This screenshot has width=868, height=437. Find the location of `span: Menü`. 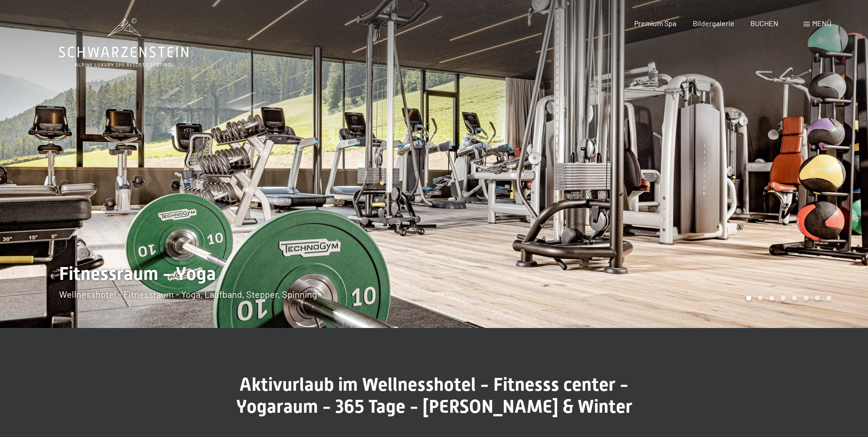

span: Menü is located at coordinates (822, 23).